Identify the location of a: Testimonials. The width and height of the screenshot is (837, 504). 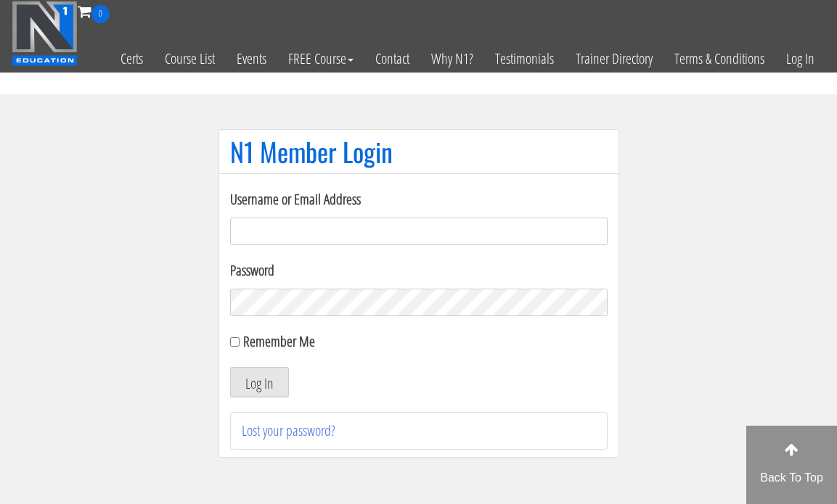
(524, 59).